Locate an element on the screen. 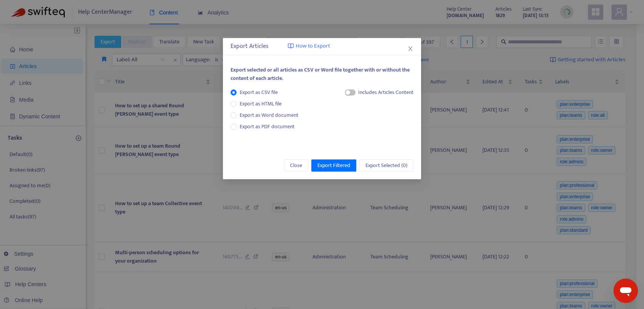 The height and width of the screenshot is (309, 644). span: Export as HTML file is located at coordinates (261, 104).